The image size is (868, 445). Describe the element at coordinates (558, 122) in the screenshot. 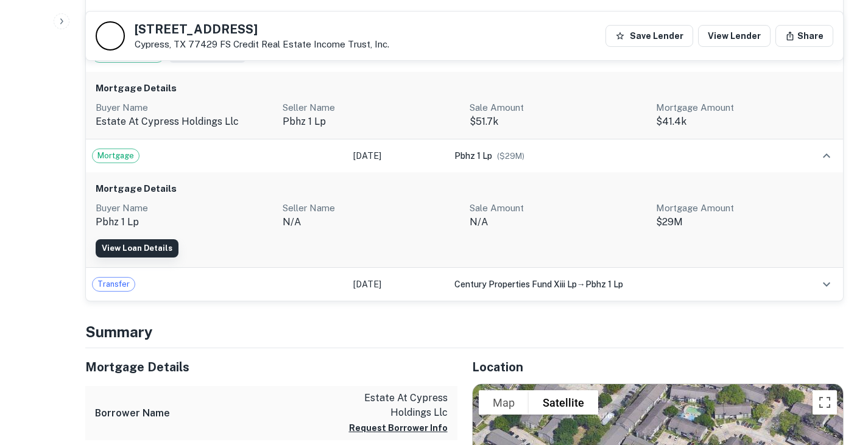

I see `p: $51.7k` at that location.